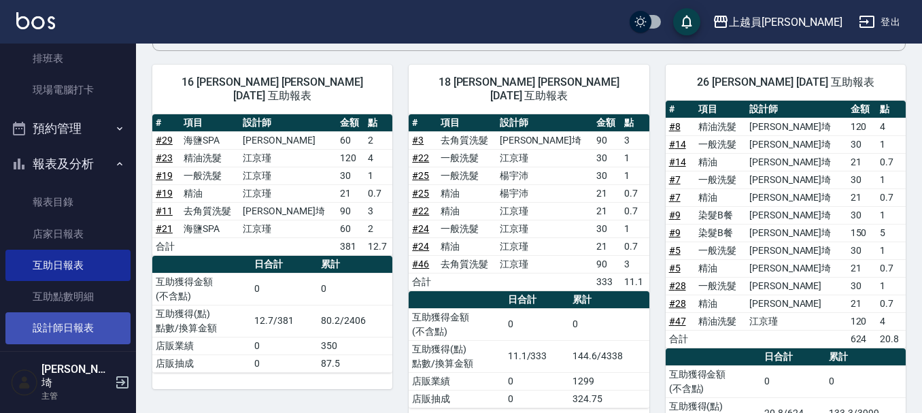 The height and width of the screenshot is (413, 922). Describe the element at coordinates (862, 126) in the screenshot. I see `td: 120` at that location.